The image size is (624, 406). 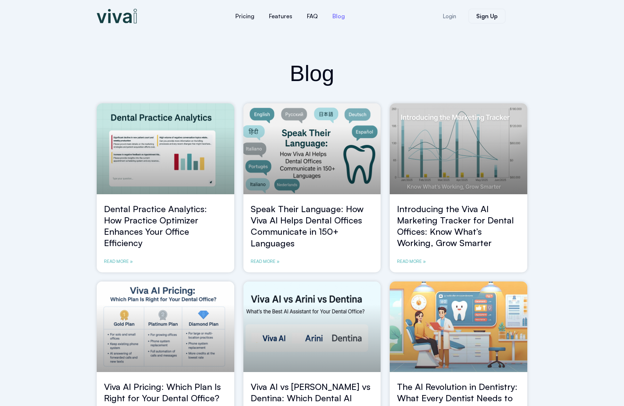 I want to click on a: Read more about Speak Their Language: How Viva AI Helps Dental Offices Communicate in 150+ Languages, so click(x=265, y=261).